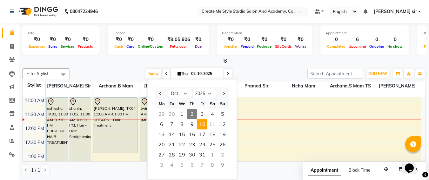  What do you see at coordinates (172, 124) in the screenshot?
I see `div: Tuesday, October 7, 2025` at bounding box center [172, 124].